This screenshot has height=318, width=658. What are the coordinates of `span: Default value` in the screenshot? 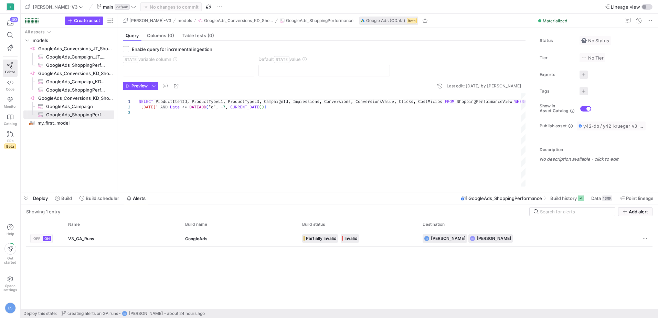 It's located at (280, 59).